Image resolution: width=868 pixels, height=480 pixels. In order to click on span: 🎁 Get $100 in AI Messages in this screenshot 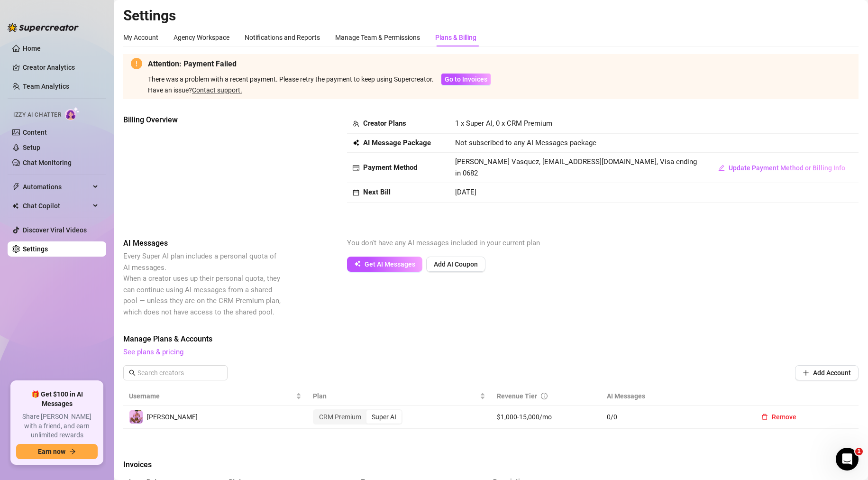, I will do `click(57, 399)`.